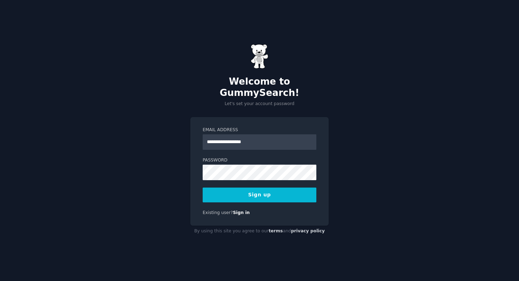  What do you see at coordinates (218, 213) in the screenshot?
I see `span: Existing user?` at bounding box center [218, 213].